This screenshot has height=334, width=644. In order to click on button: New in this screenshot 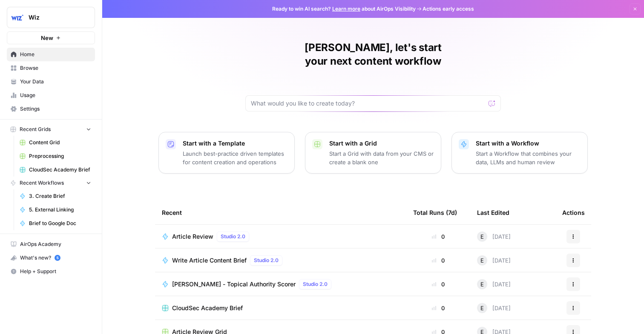, I will do `click(51, 38)`.